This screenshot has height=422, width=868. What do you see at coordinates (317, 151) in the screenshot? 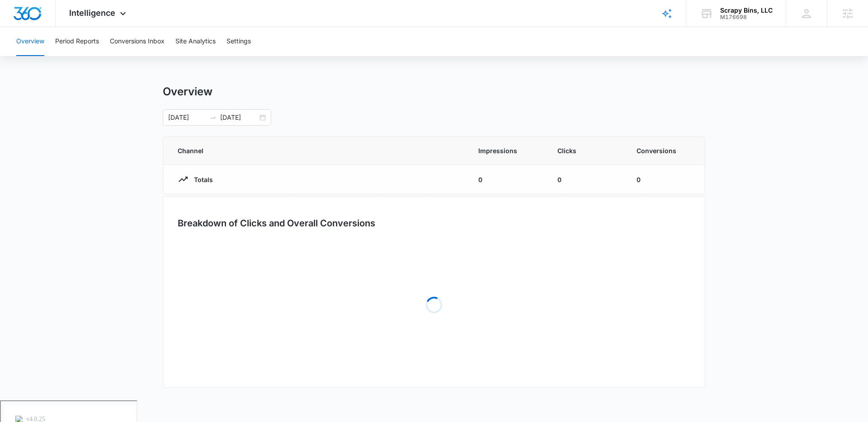
I see `span: Channel` at bounding box center [317, 151].